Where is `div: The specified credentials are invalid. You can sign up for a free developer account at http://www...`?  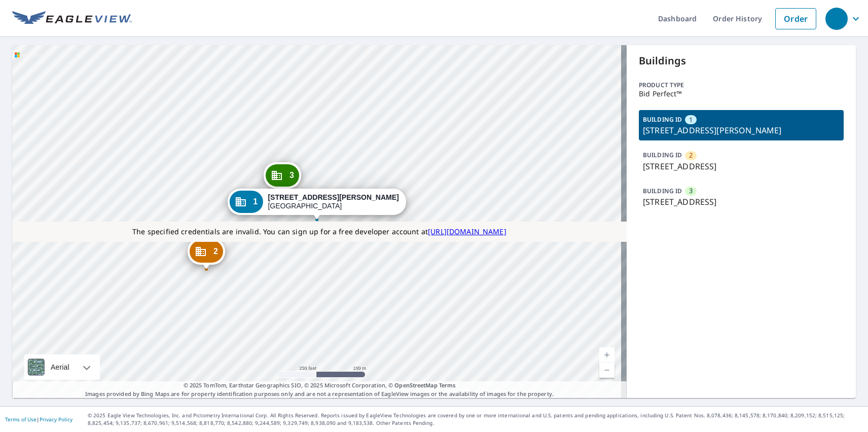 div: The specified credentials are invalid. You can sign up for a free developer account at http://www... is located at coordinates (319, 231).